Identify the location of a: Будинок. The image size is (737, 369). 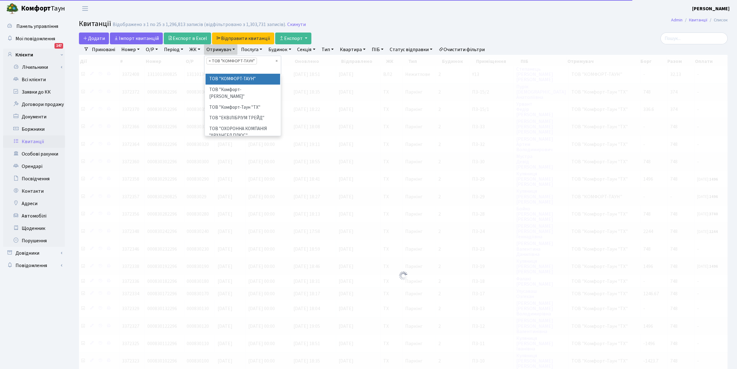
(280, 50).